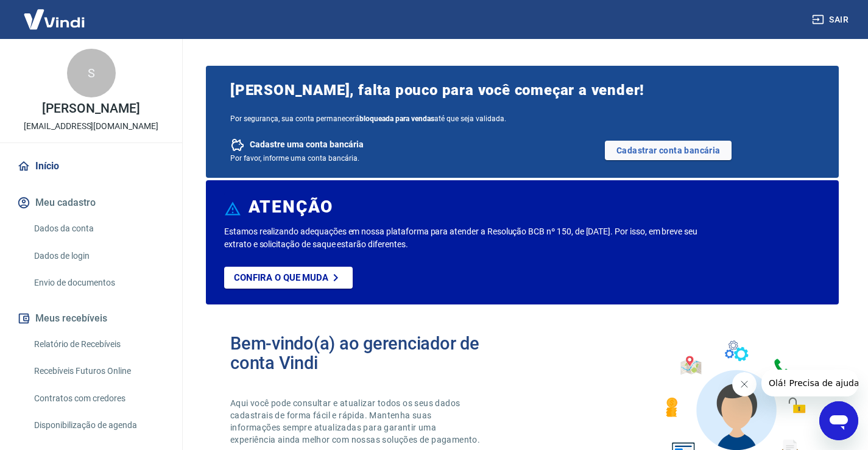  What do you see at coordinates (91, 203) in the screenshot?
I see `button: Meu cadastro` at bounding box center [91, 203].